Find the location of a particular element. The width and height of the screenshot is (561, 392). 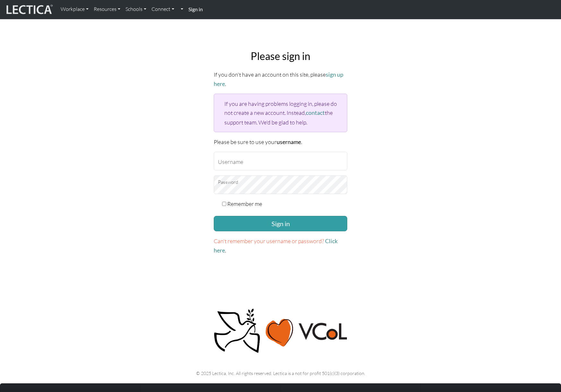

a: Workplace is located at coordinates (74, 9).